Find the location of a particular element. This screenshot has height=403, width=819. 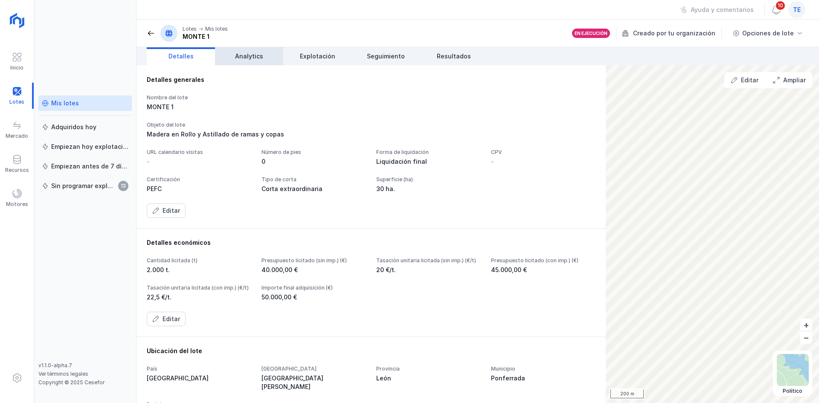

span: Analytics is located at coordinates (249, 56).